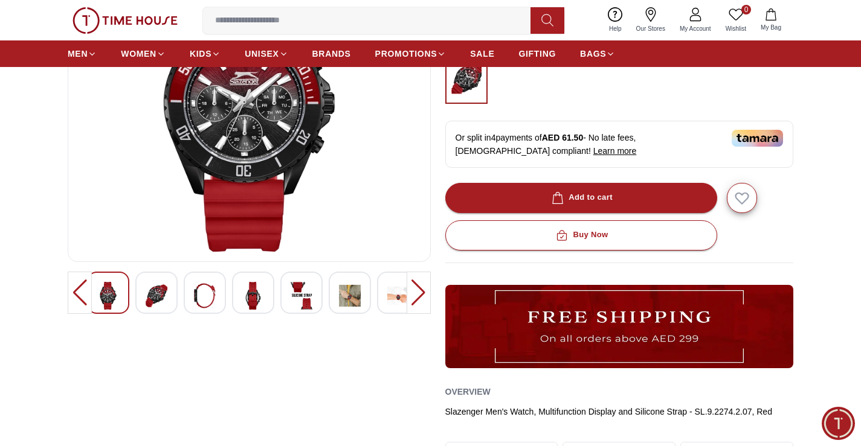  What do you see at coordinates (838, 423) in the screenshot?
I see `div: Chat Widget` at bounding box center [838, 423].